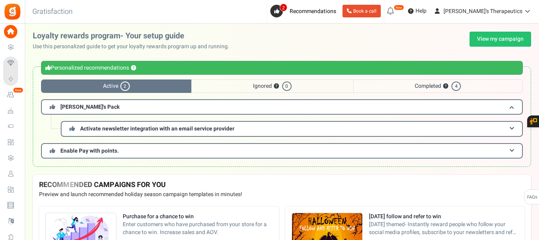 The width and height of the screenshot is (539, 240). What do you see at coordinates (287, 86) in the screenshot?
I see `span: 0` at bounding box center [287, 86].